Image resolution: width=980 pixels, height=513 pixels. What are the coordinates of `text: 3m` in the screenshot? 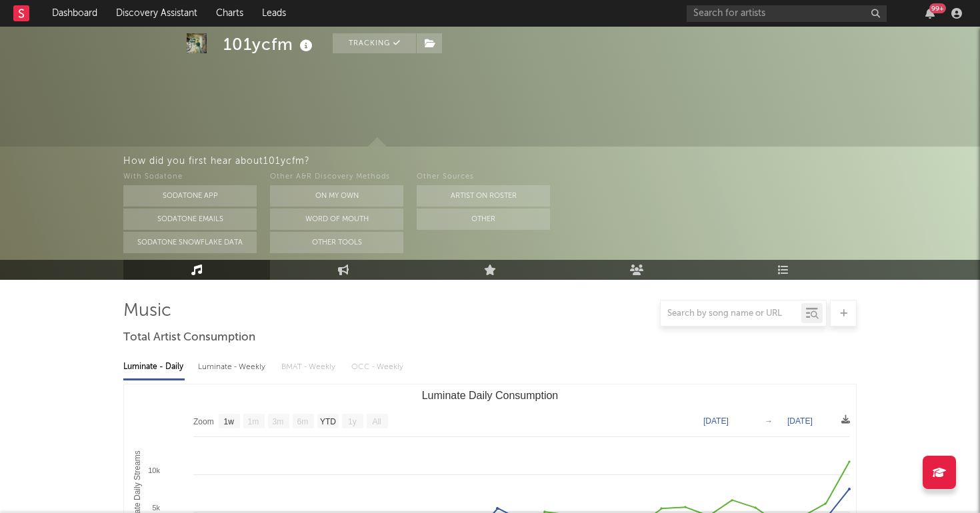 It's located at (278, 422).